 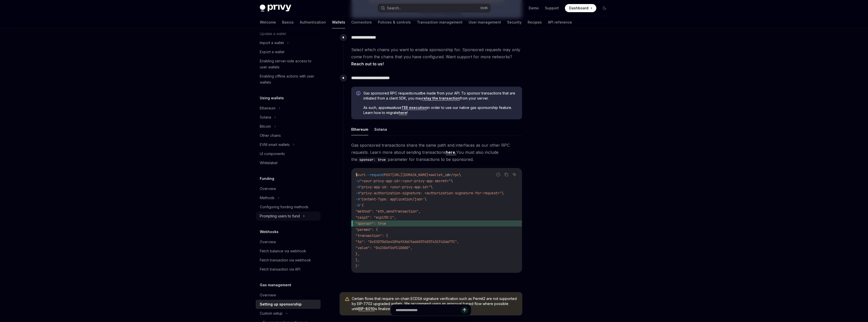 What do you see at coordinates (280, 304) in the screenshot?
I see `div: Setting up sponsorship` at bounding box center [280, 304].